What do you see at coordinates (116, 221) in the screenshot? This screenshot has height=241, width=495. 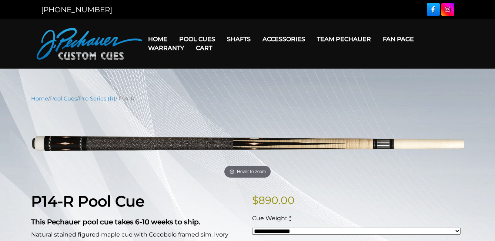 I see `strong: This Pechauer pool cue takes 6-10 weeks to ship.` at bounding box center [116, 221].